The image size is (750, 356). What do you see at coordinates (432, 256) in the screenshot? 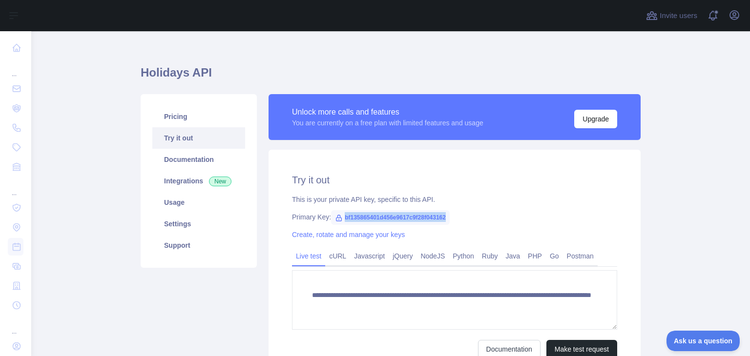
I see `a: NodeJS` at bounding box center [432, 256].